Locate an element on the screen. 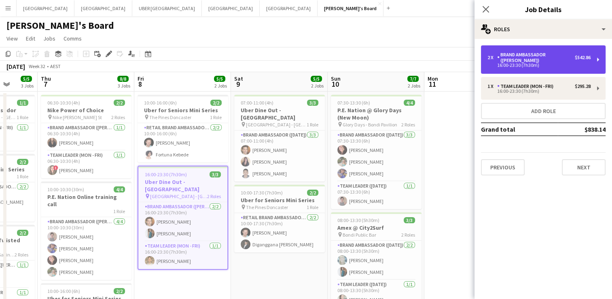 This screenshot has height=299, width=612. app-job-card: 10:00-16:00 (6h)2/2Uber for Seniors Mini Series The Pines Doncaster1 RoleRETAIL Brand Ambassador ... is located at coordinates (183, 128).